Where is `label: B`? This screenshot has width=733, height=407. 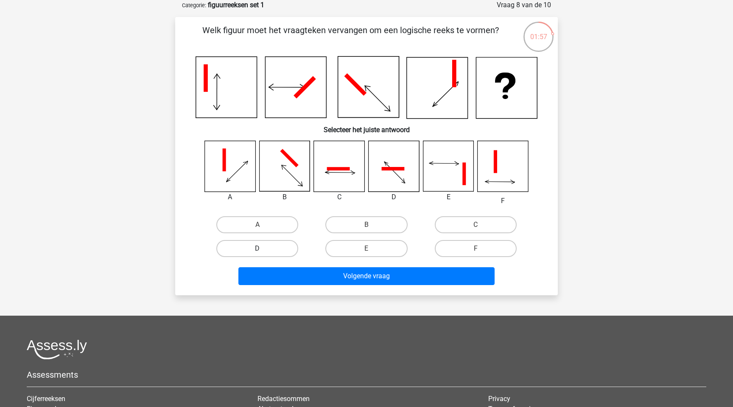
label: B is located at coordinates (366, 225).